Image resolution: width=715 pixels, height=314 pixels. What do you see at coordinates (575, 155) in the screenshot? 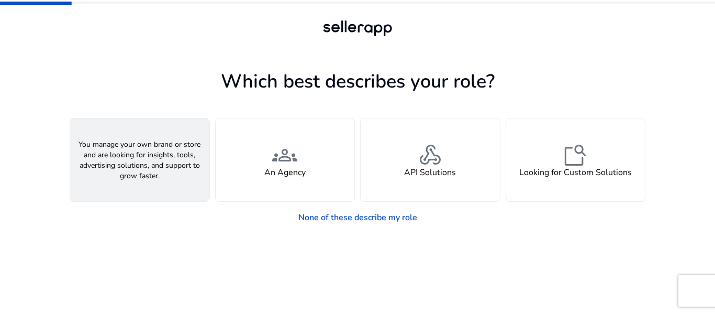
I see `span: feature_search` at bounding box center [575, 155].